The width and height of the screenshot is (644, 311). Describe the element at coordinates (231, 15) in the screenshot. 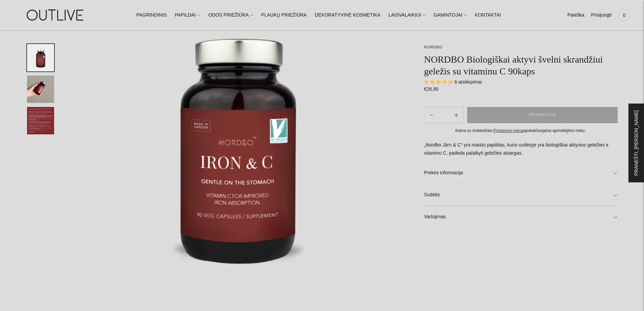

I see `a: ODOS PRIEŽIŪRA` at that location.